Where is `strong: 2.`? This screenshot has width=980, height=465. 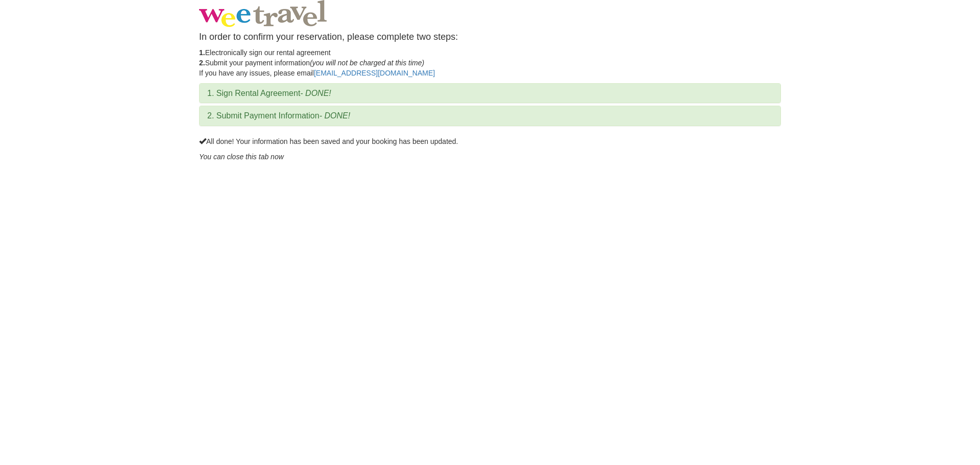
strong: 2. is located at coordinates (202, 63).